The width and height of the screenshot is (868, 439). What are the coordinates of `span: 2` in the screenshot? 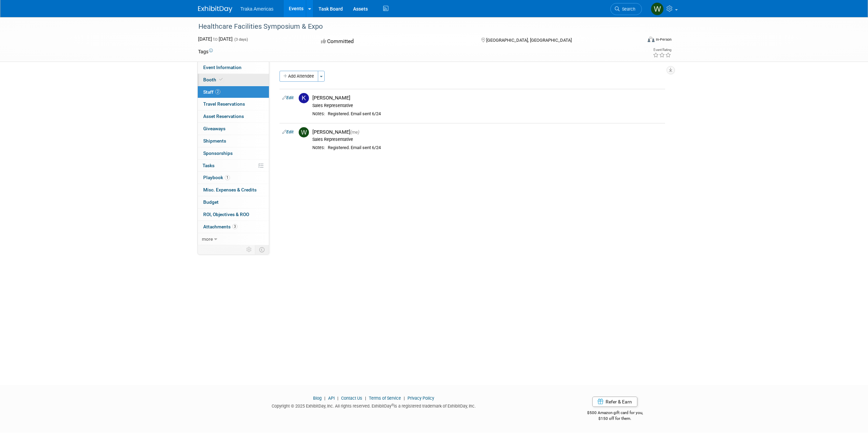 It's located at (218, 92).